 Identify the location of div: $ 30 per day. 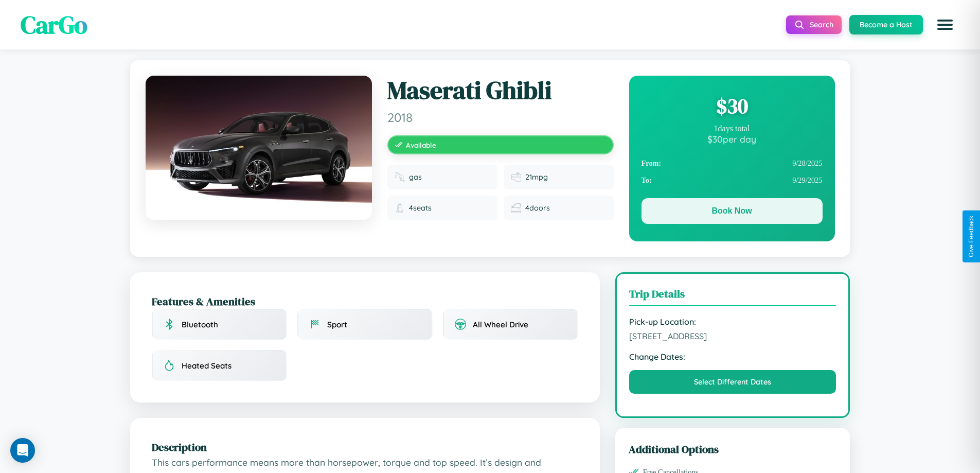
(732, 139).